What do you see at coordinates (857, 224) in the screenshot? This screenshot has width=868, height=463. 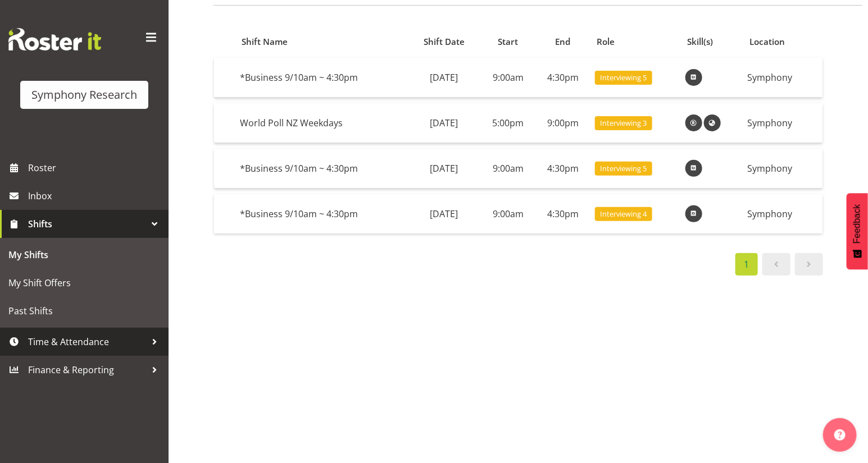 I see `span: Feedback` at bounding box center [857, 224].